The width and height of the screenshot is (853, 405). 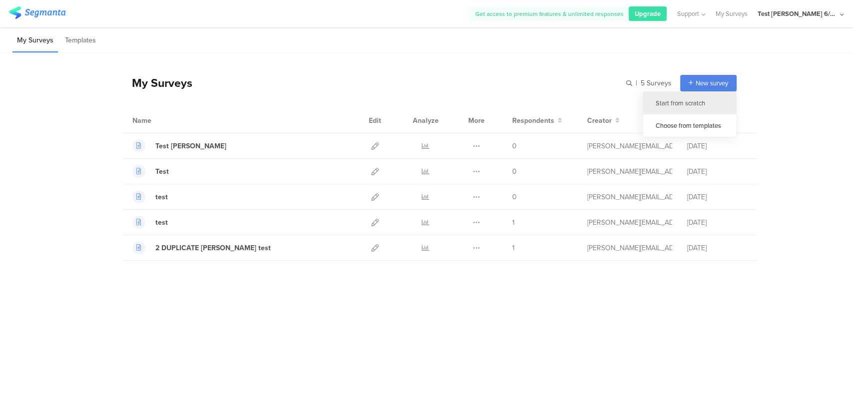 I want to click on span: Support, so click(x=688, y=13).